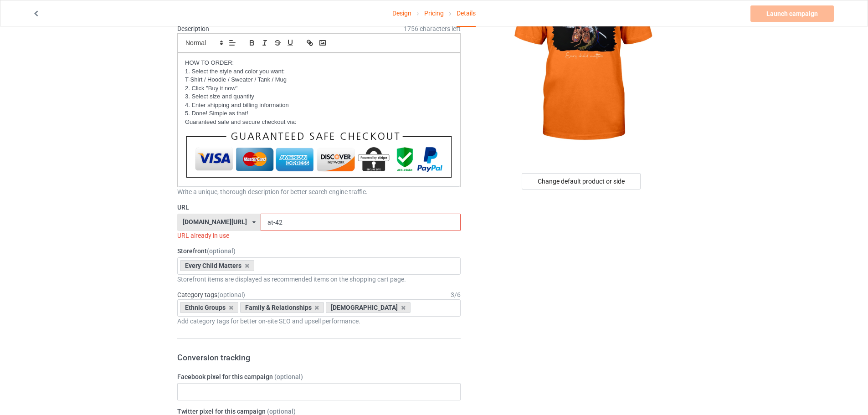 This screenshot has height=415, width=868. Describe the element at coordinates (434, 13) in the screenshot. I see `a: Pricing` at that location.